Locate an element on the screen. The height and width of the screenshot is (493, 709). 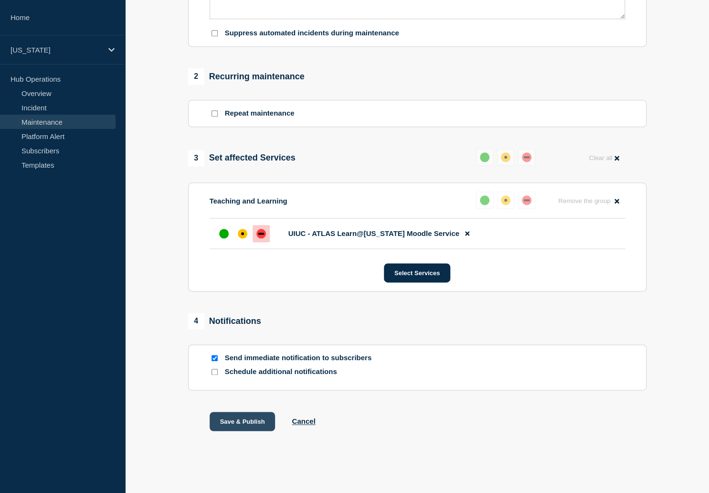
div: Set affected Services is located at coordinates (242, 158).